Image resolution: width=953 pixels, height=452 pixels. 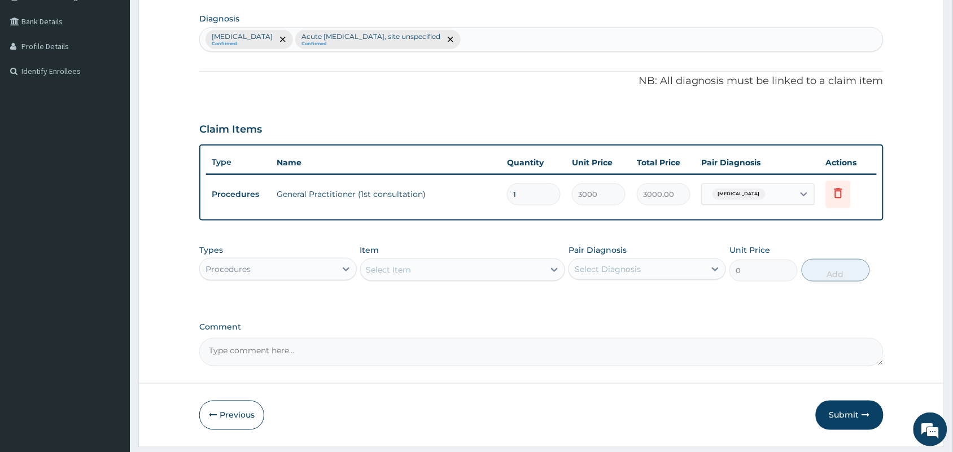 I want to click on button: Previous, so click(x=231, y=416).